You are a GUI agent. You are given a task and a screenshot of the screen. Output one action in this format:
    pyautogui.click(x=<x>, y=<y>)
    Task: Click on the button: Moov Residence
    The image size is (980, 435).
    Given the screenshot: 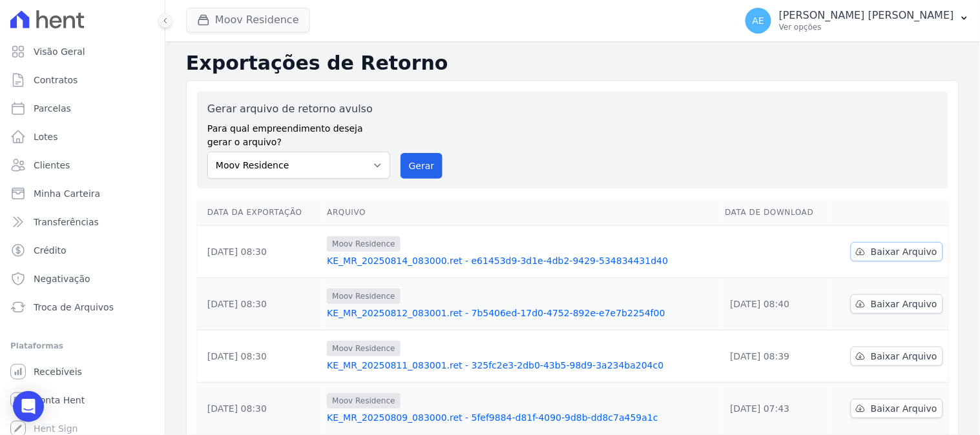 What is the action you would take?
    pyautogui.click(x=248, y=20)
    